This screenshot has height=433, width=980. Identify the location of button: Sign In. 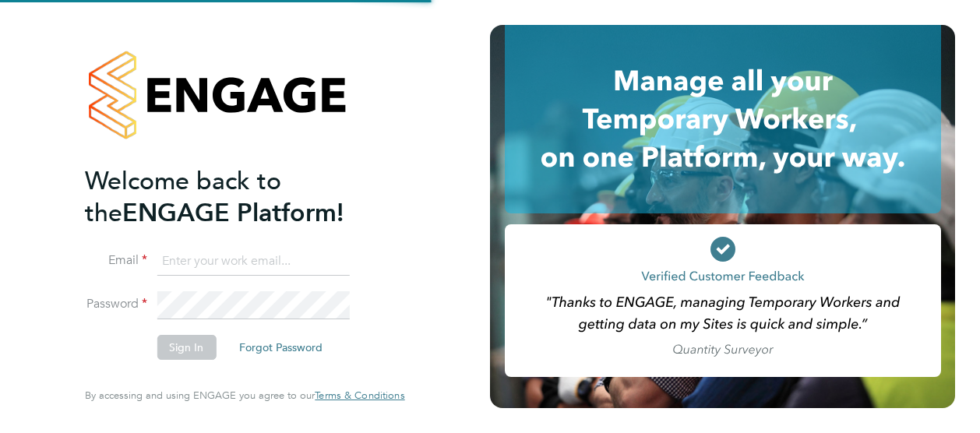
(187, 347).